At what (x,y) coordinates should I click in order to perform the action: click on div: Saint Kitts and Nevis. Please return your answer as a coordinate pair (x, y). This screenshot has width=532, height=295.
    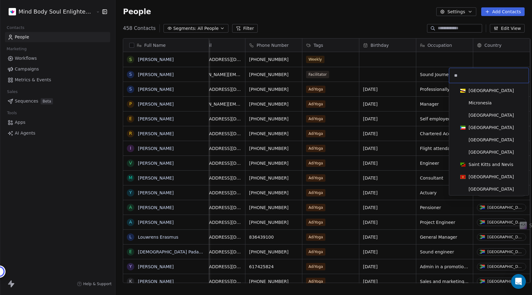
    Looking at the image, I should click on (491, 165).